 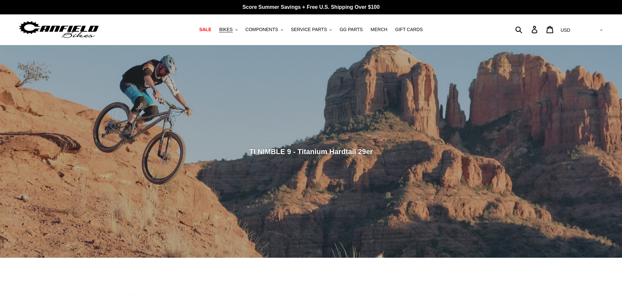 I want to click on span: TI NIMBLE 9 - Titanium Hardtail 29er, so click(x=311, y=151).